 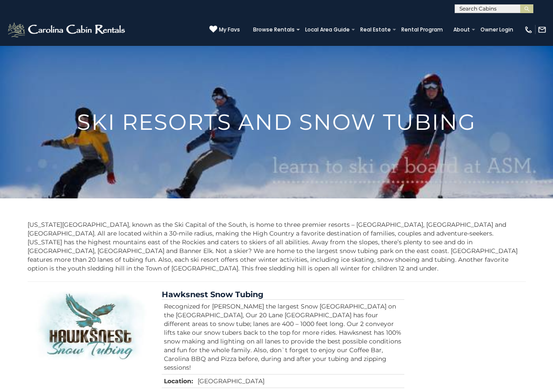 I want to click on img: mail-regular-white.png, so click(x=543, y=30).